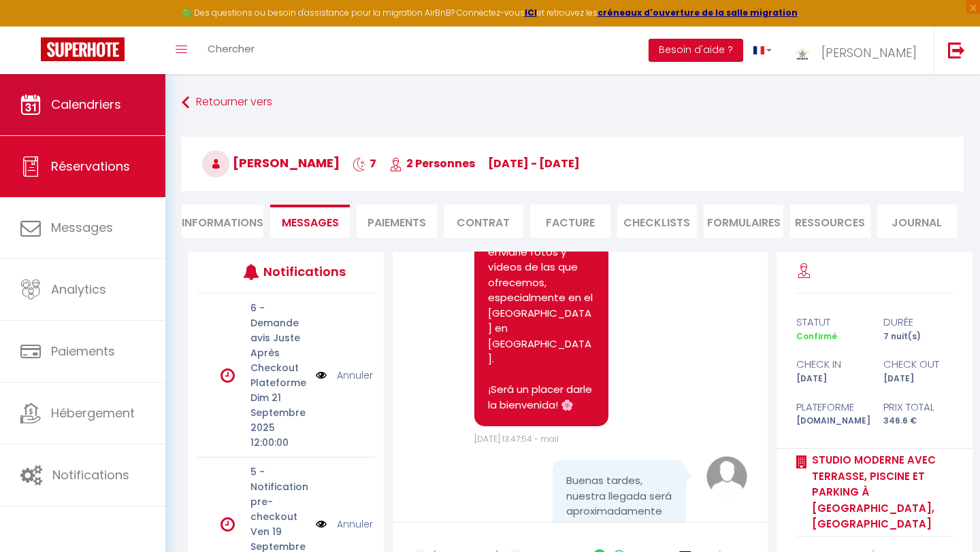  Describe the element at coordinates (918, 421) in the screenshot. I see `div: 346.6 €` at that location.